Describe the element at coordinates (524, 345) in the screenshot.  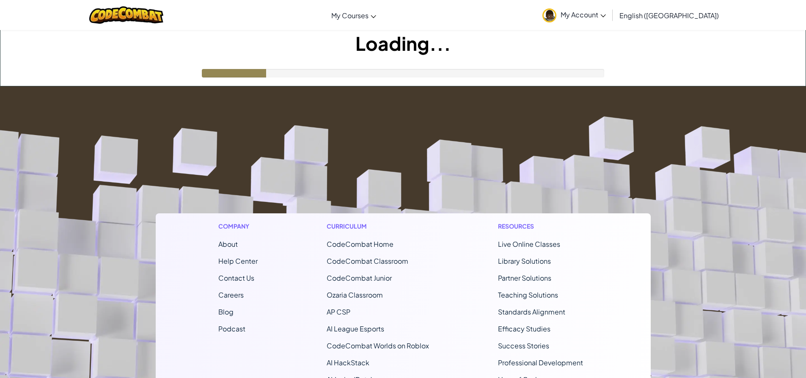
I see `a: Success Stories` at that location.